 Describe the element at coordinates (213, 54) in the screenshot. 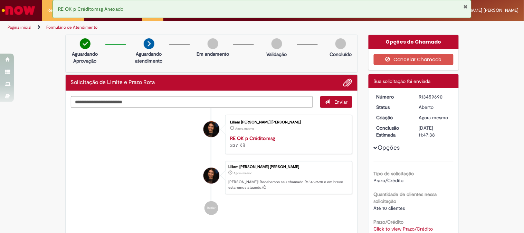

I see `p: Em andamento` at that location.